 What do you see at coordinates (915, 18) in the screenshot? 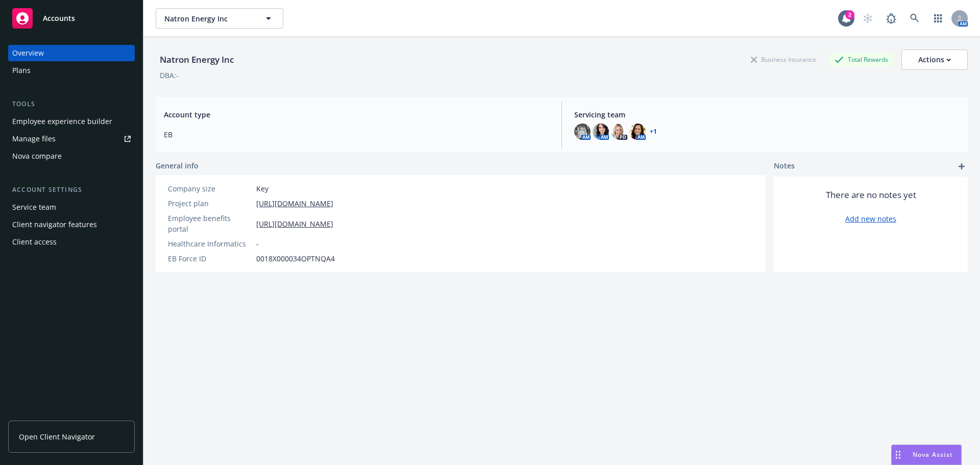
I see `a: Search` at bounding box center [915, 18].